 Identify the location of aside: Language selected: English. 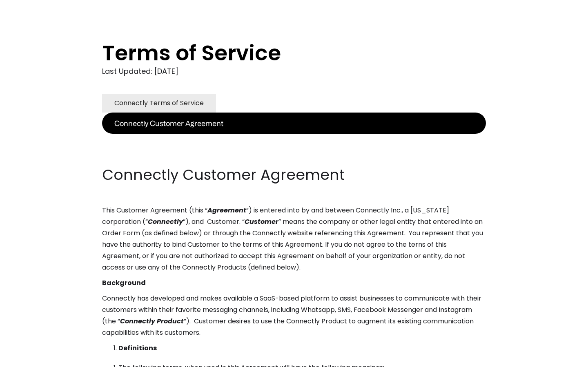
(29, 358).